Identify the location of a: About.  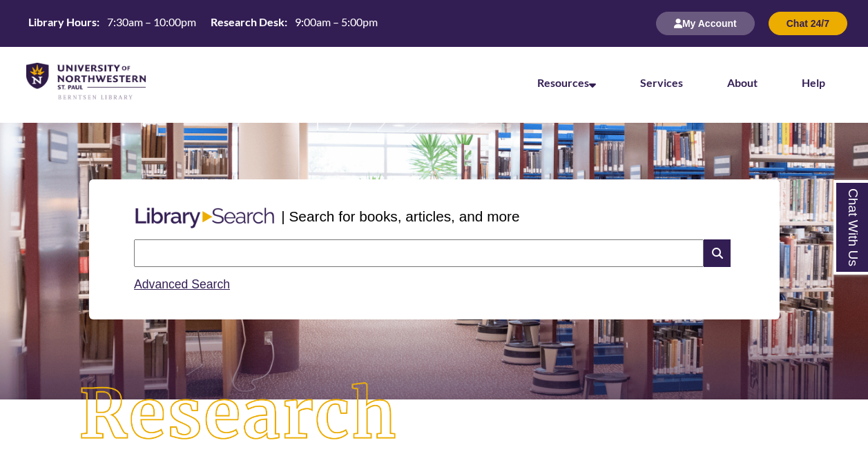
(742, 82).